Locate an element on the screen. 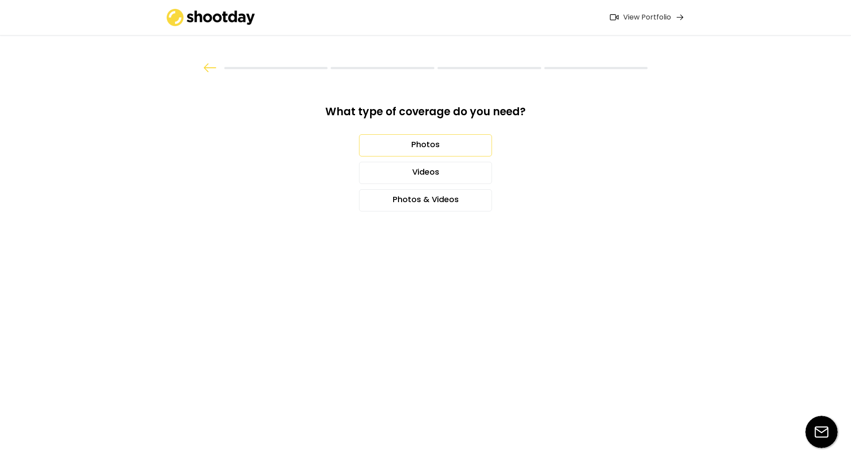  div: What type of coverage do you need? is located at coordinates (426, 115).